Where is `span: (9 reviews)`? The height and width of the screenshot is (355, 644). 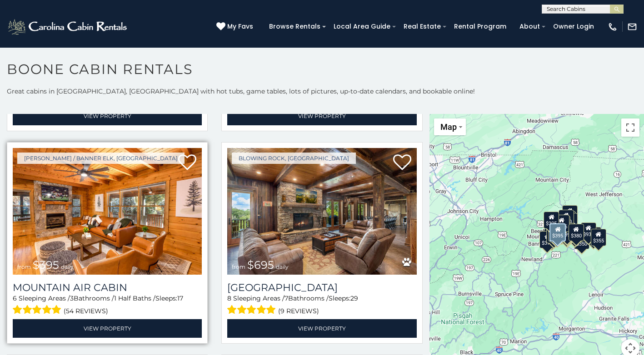
span: (9 reviews) is located at coordinates (299, 311).